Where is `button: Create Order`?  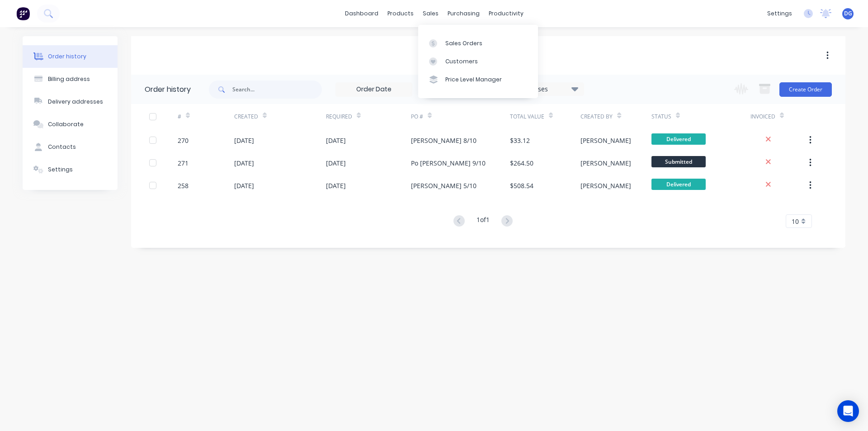 button: Create Order is located at coordinates (806, 90).